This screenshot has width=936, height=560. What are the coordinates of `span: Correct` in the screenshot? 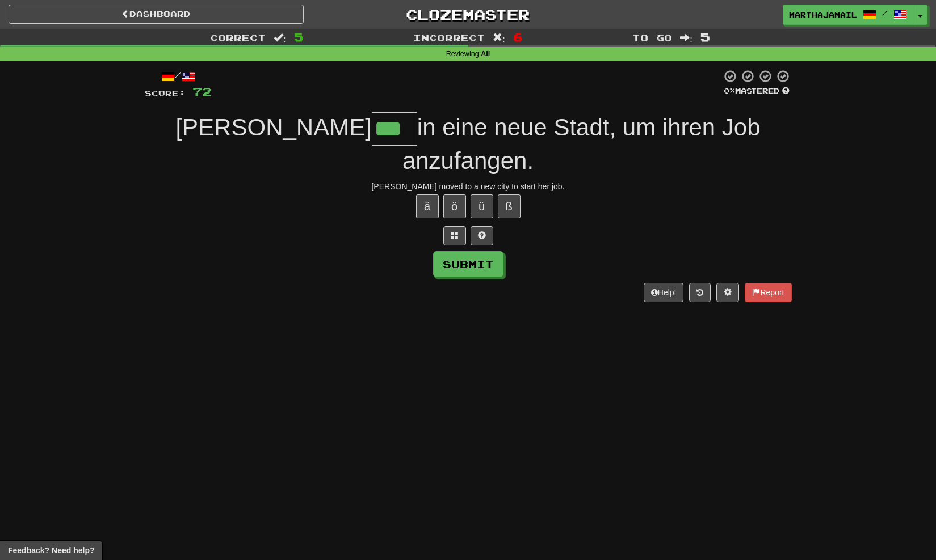 It's located at (238, 37).